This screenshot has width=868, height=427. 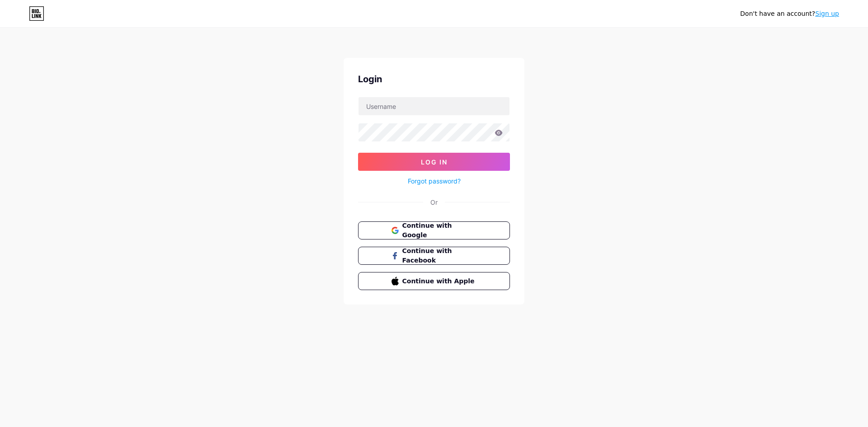 I want to click on a: Continue with Apple, so click(x=434, y=281).